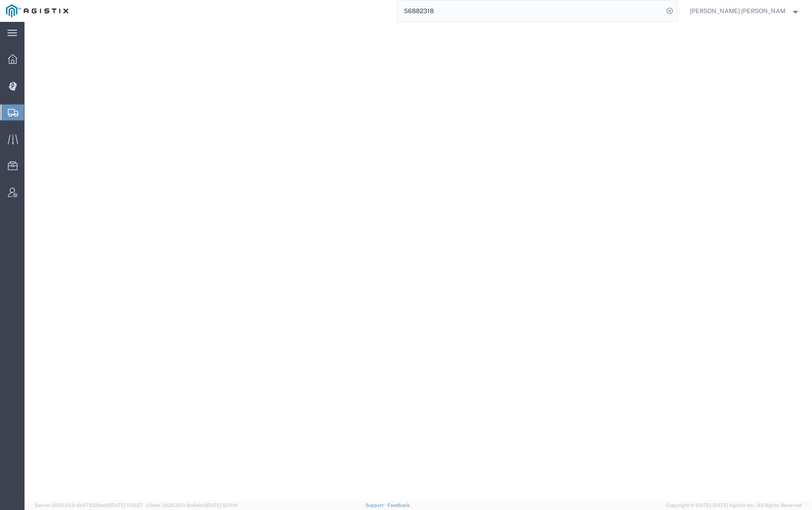 The height and width of the screenshot is (510, 812). I want to click on a: Feedback, so click(398, 505).